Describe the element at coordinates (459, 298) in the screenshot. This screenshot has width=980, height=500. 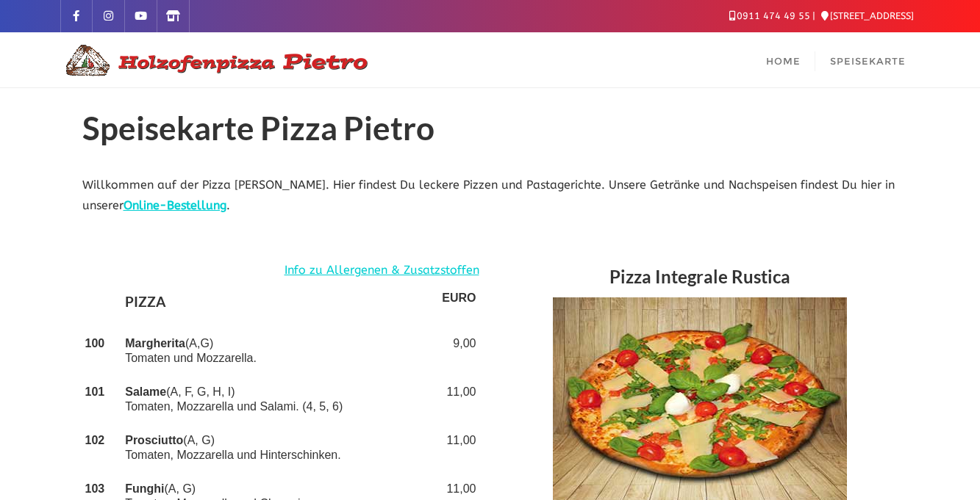
I see `strong: EURO` at that location.